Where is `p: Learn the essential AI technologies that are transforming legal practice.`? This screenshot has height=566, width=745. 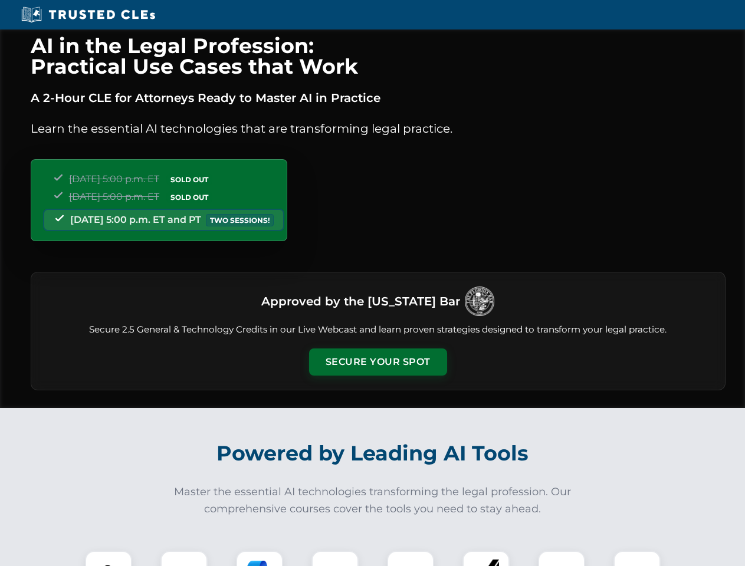 p: Learn the essential AI technologies that are transforming legal practice. is located at coordinates (378, 129).